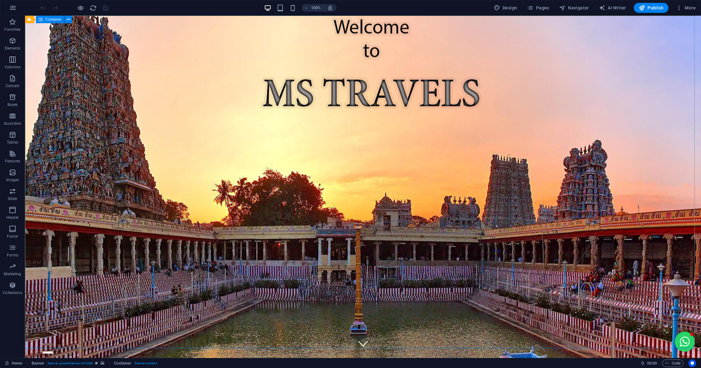  I want to click on p: Accordion, so click(13, 123).